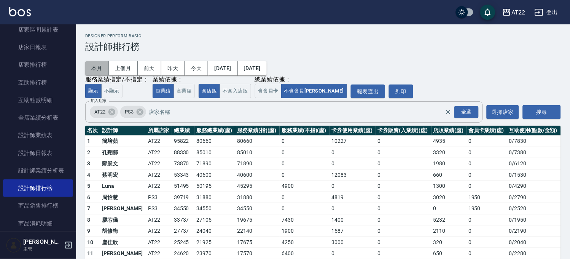  What do you see at coordinates (541, 112) in the screenshot?
I see `button: 搜尋` at bounding box center [541, 112].